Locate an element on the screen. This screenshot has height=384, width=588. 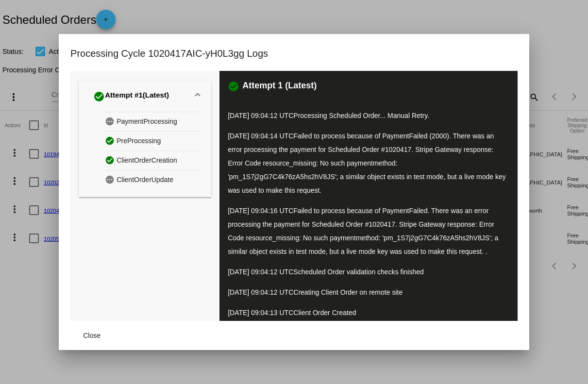
span: Client Order Created is located at coordinates (324, 313).